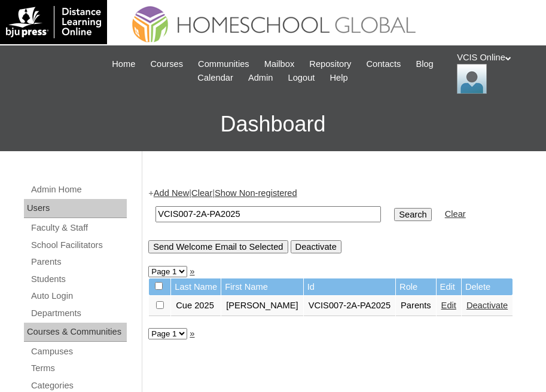  I want to click on input: Send Welcome Email to Selected, so click(218, 247).